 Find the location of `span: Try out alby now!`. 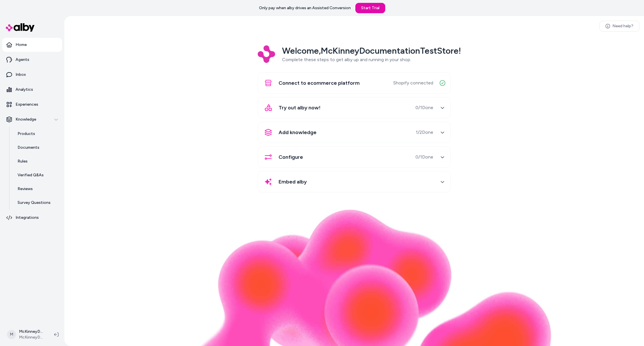

span: Try out alby now! is located at coordinates (299, 108).